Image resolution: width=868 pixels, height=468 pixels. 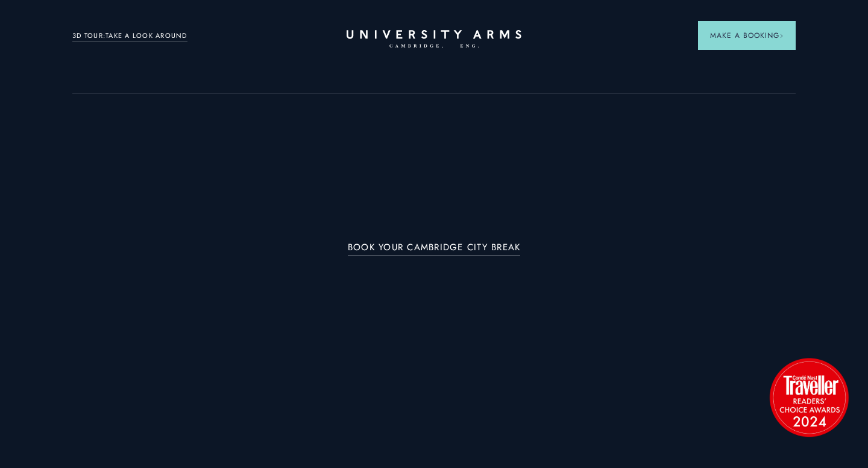 I want to click on a: Home, so click(x=434, y=40).